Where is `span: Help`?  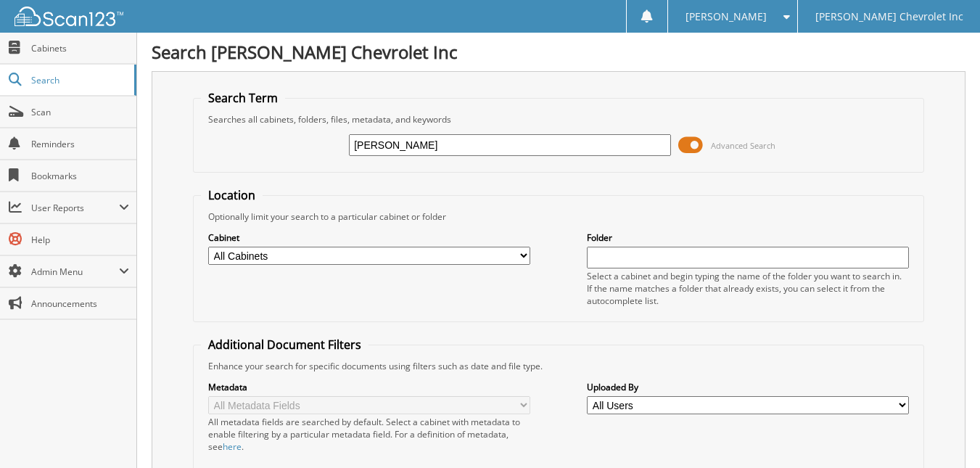
span: Help is located at coordinates (80, 239).